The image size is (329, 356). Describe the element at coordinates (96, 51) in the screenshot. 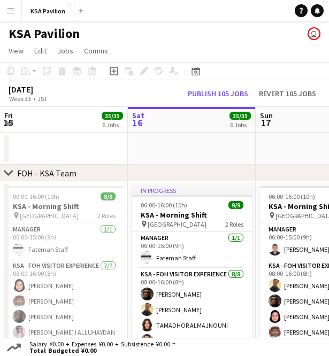

I see `span: Comms` at that location.